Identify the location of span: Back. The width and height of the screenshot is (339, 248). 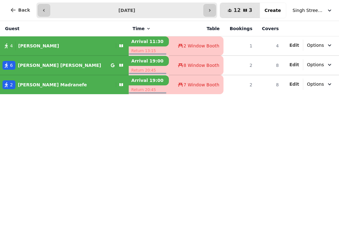
(24, 10).